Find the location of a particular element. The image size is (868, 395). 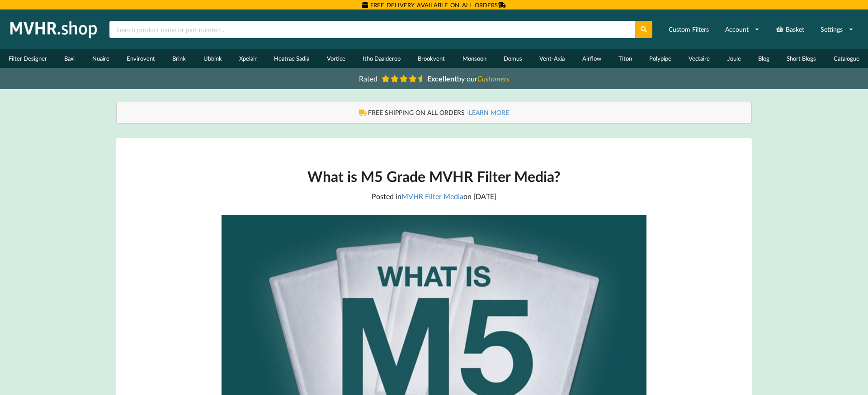

a: Brink is located at coordinates (180, 59).